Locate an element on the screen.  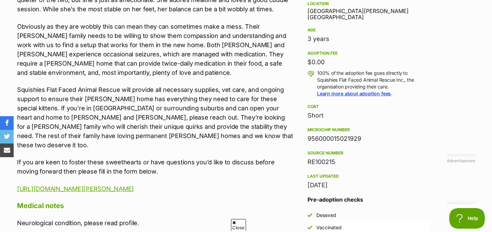
div: Last updated is located at coordinates (368, 176).